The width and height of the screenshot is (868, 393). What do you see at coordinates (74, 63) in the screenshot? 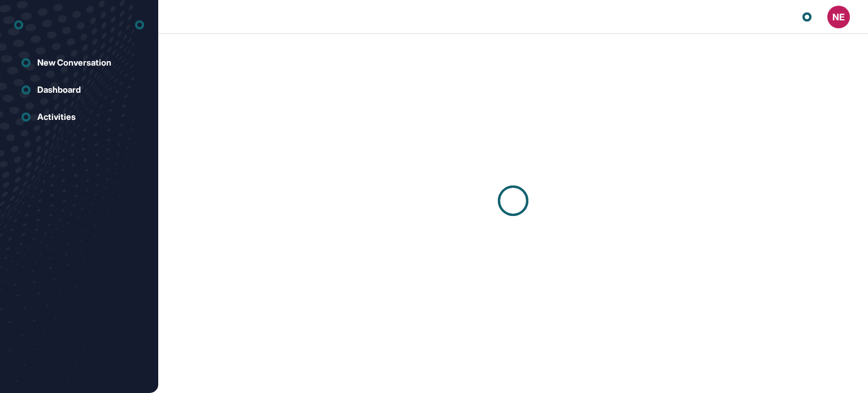
I see `div: New Conversation` at bounding box center [74, 63].